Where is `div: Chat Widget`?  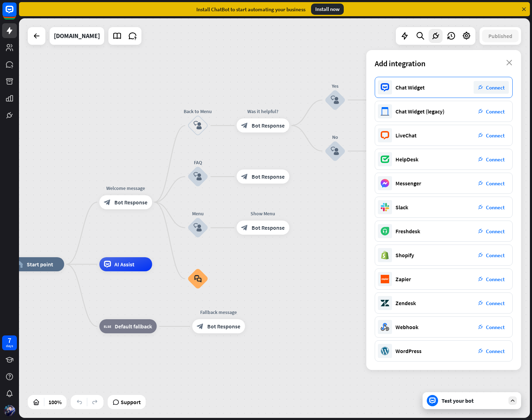 div: Chat Widget is located at coordinates (410, 87).